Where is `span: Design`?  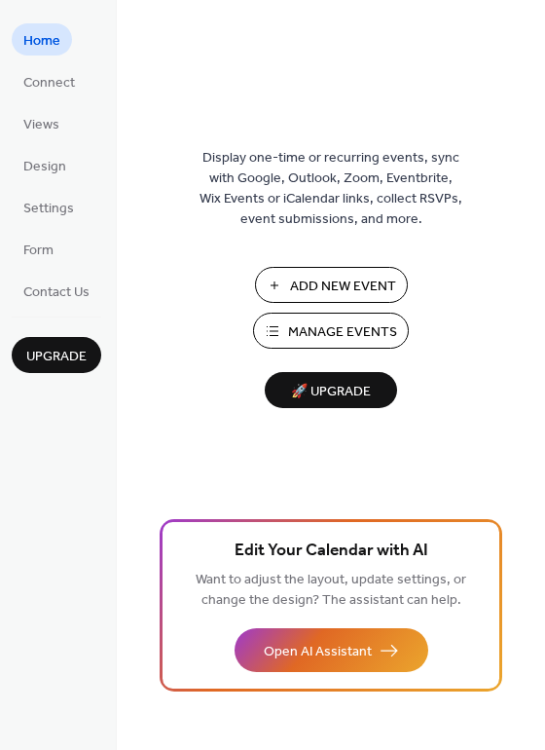 span: Design is located at coordinates (45, 166).